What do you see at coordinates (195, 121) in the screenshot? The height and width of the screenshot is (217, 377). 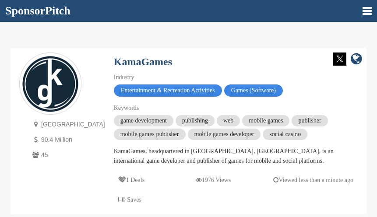 I see `span: publishing` at bounding box center [195, 121].